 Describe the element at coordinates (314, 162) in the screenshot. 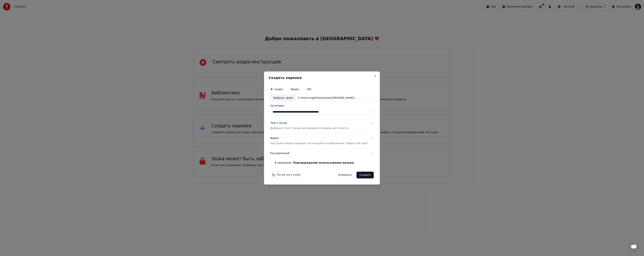

I see `label: Я принимаю` at that location.